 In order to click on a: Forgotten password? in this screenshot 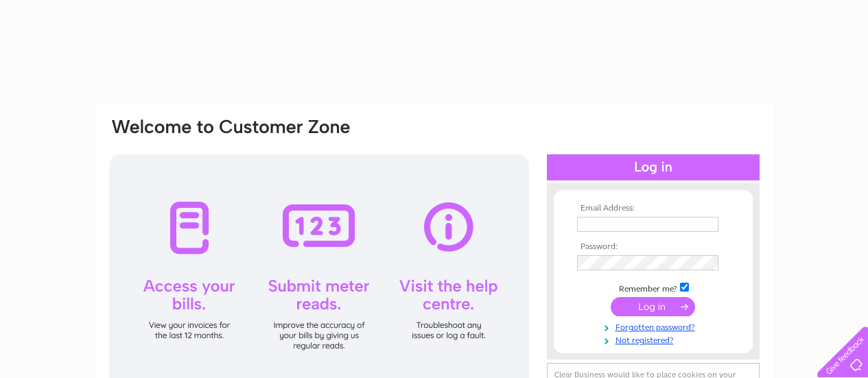, I will do `click(655, 326)`.